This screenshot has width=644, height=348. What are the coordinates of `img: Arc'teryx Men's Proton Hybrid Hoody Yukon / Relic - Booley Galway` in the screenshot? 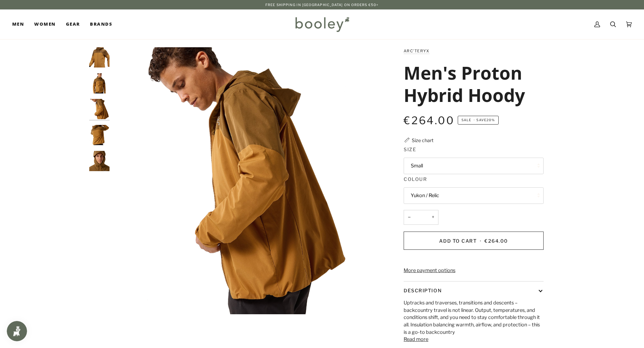 It's located at (99, 57).